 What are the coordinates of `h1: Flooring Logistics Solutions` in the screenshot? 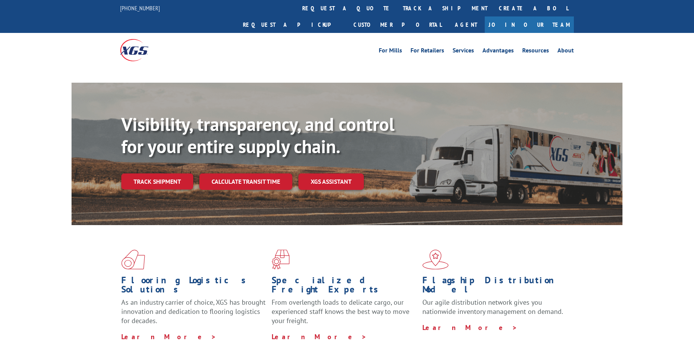 It's located at (194, 287).